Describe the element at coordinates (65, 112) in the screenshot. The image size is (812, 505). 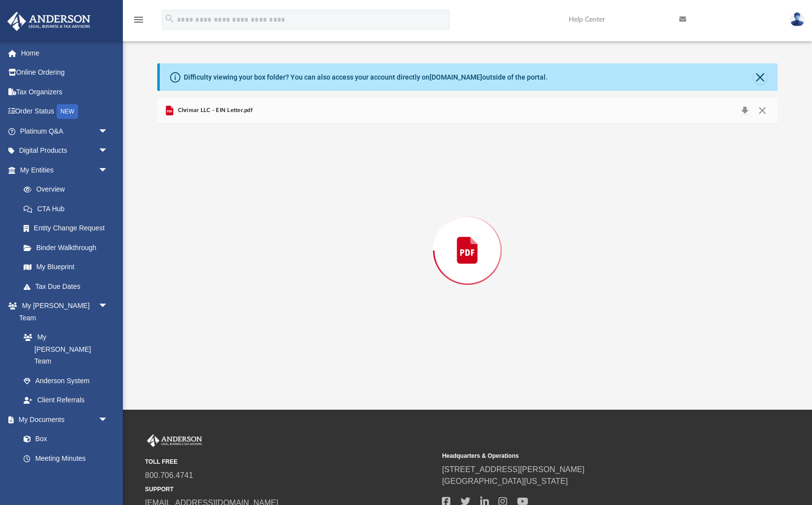
I see `a: Order StatusNEW` at that location.